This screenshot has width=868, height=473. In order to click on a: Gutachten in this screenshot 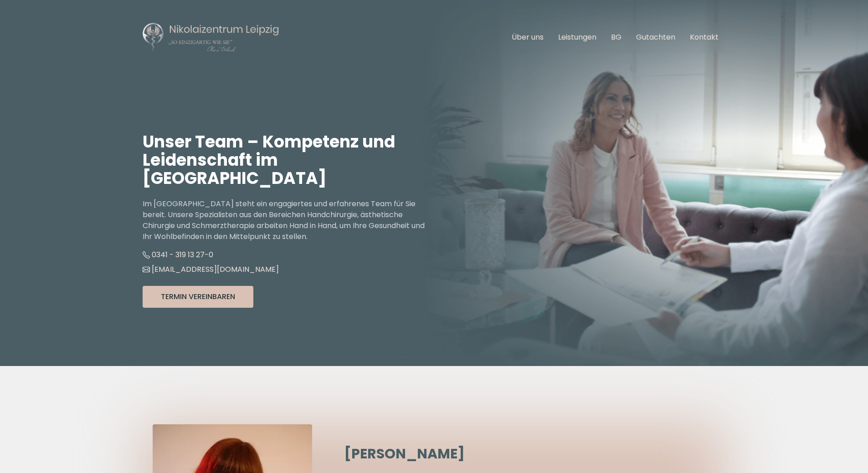, I will do `click(656, 37)`.